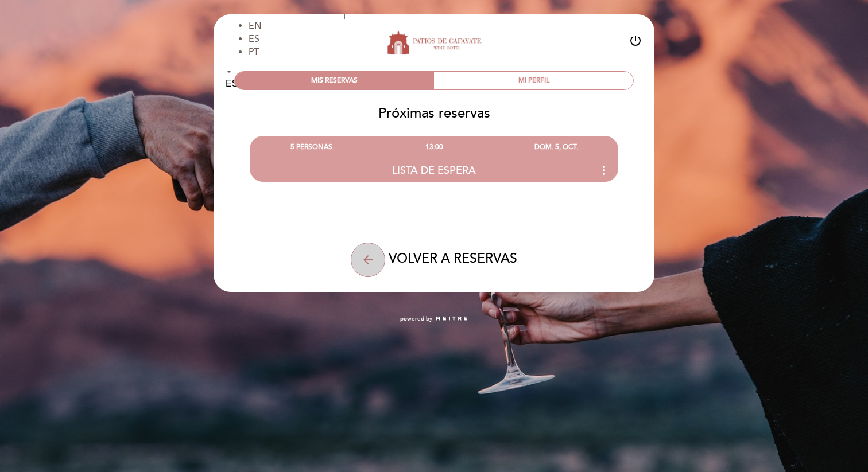  What do you see at coordinates (533, 80) in the screenshot?
I see `div: MI PERFIL` at bounding box center [533, 80].